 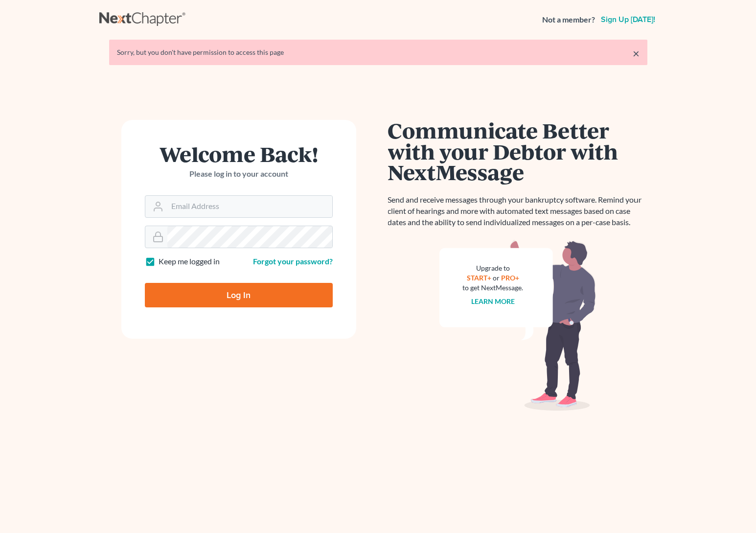 What do you see at coordinates (518, 211) in the screenshot?
I see `p: Send and receive messages through your bankruptcy software. Remind your client of hearings and mo...` at bounding box center [518, 211].